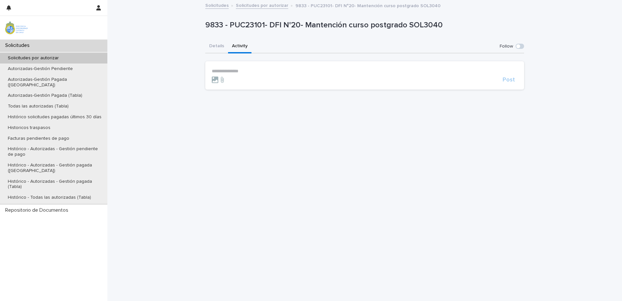 Image resolution: width=622 pixels, height=301 pixels. What do you see at coordinates (40, 69) in the screenshot?
I see `p: Autorizadas-Gestión Pendiente` at bounding box center [40, 69].